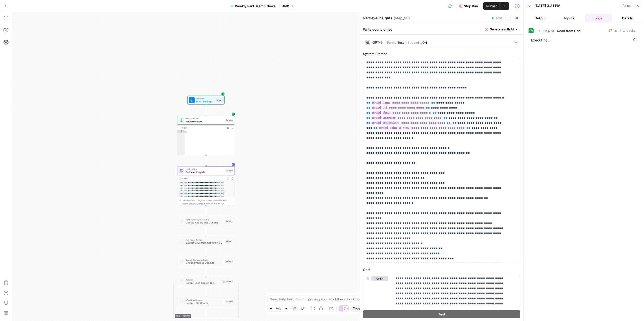 This screenshot has height=321, width=644. Describe the element at coordinates (471, 6) in the screenshot. I see `span: Stop Run` at that location.